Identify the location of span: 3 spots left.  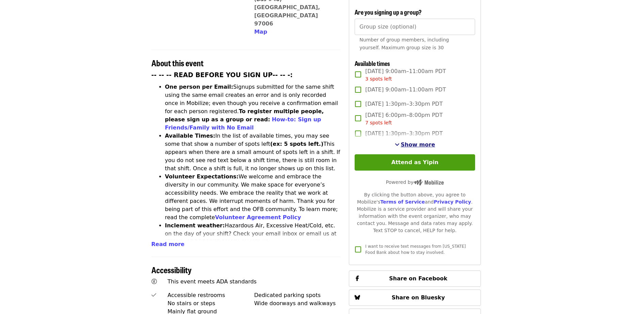
(378, 79).